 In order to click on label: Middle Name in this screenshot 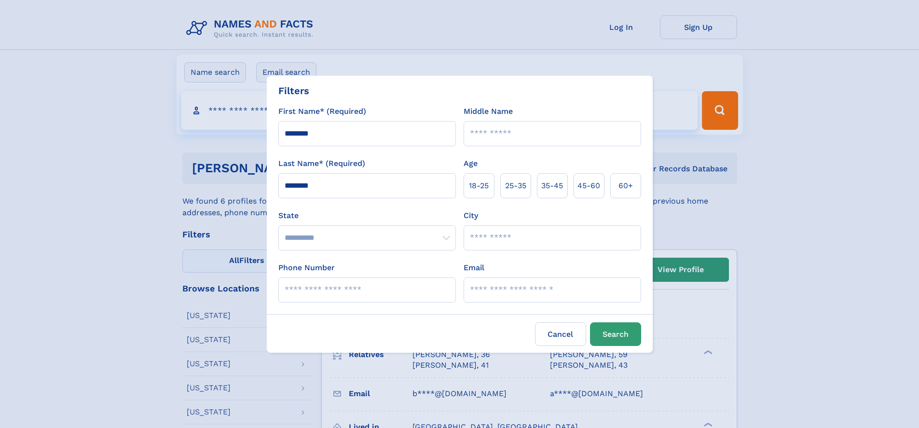, I will do `click(488, 111)`.